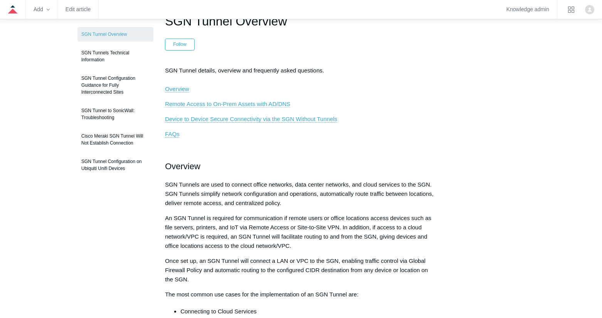  I want to click on a: FAQs, so click(172, 134).